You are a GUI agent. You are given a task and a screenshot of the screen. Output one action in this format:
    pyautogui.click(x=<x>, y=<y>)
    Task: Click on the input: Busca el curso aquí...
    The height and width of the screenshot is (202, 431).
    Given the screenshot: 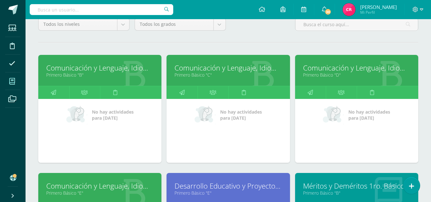 What is the action you would take?
    pyautogui.click(x=357, y=24)
    